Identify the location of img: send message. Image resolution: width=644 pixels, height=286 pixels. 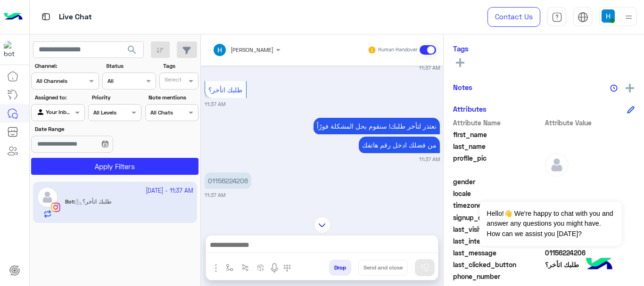
(425, 268).